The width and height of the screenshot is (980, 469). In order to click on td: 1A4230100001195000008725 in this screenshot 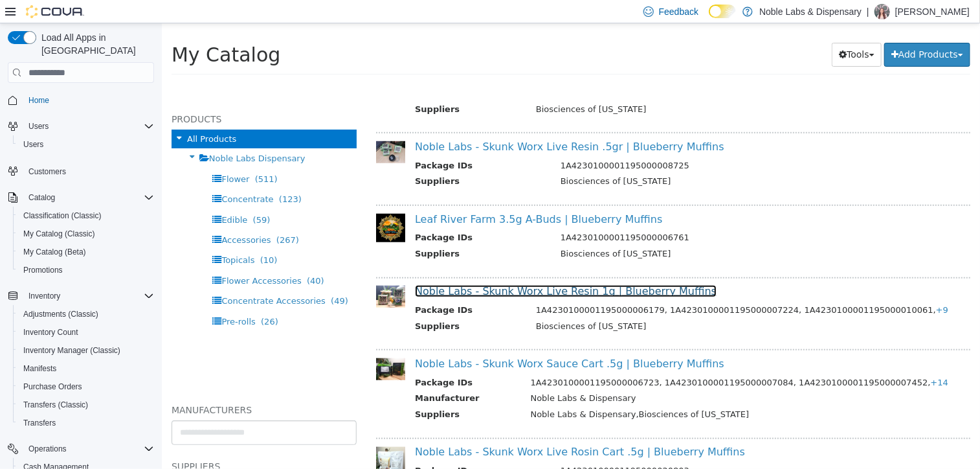, I will do `click(592, 144)`.